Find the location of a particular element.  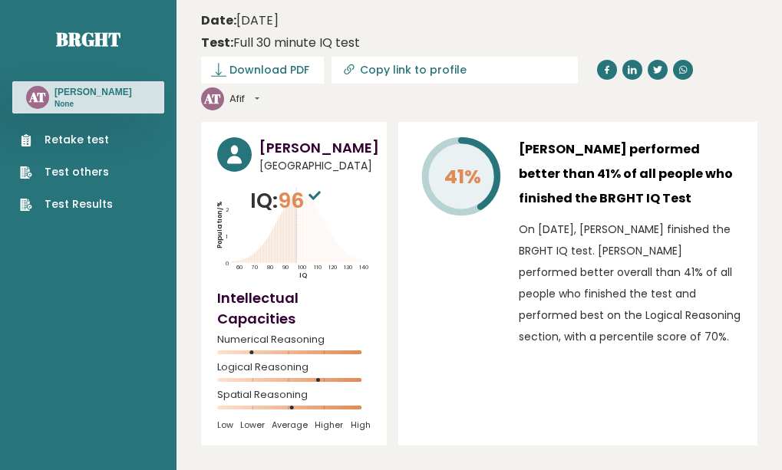

h4: Intellectual Capacities is located at coordinates (294, 308).